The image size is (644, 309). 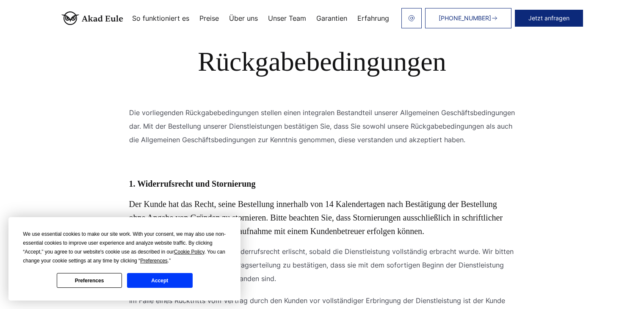 I want to click on a: So funktioniert es, so click(x=161, y=18).